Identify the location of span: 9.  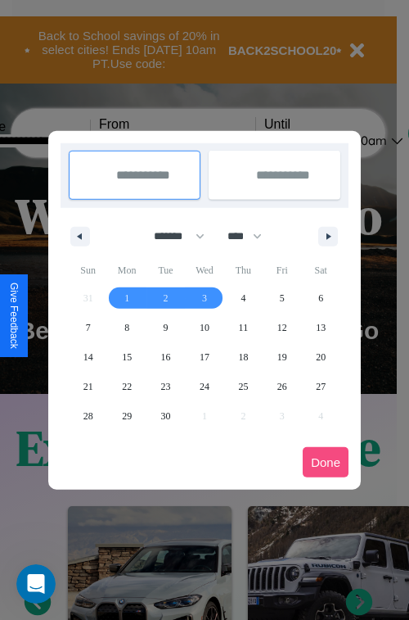
(166, 328).